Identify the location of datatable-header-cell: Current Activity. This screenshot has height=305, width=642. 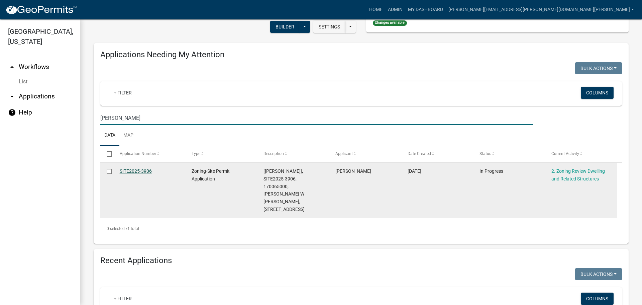
(581, 154).